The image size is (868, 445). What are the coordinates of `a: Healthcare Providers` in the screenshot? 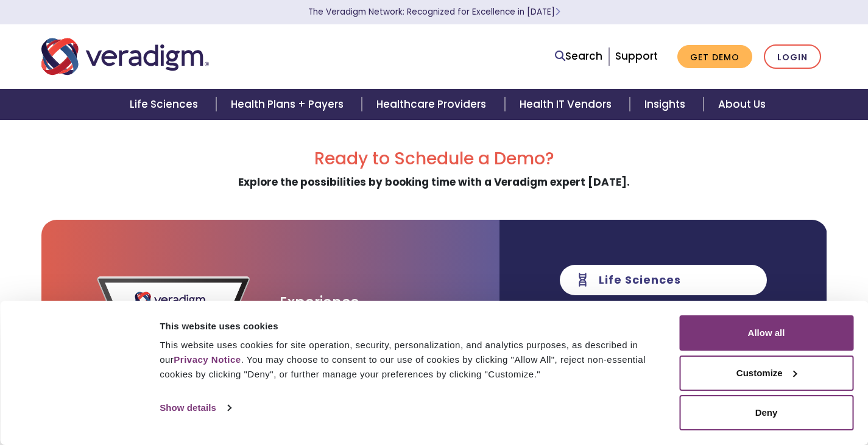 It's located at (433, 104).